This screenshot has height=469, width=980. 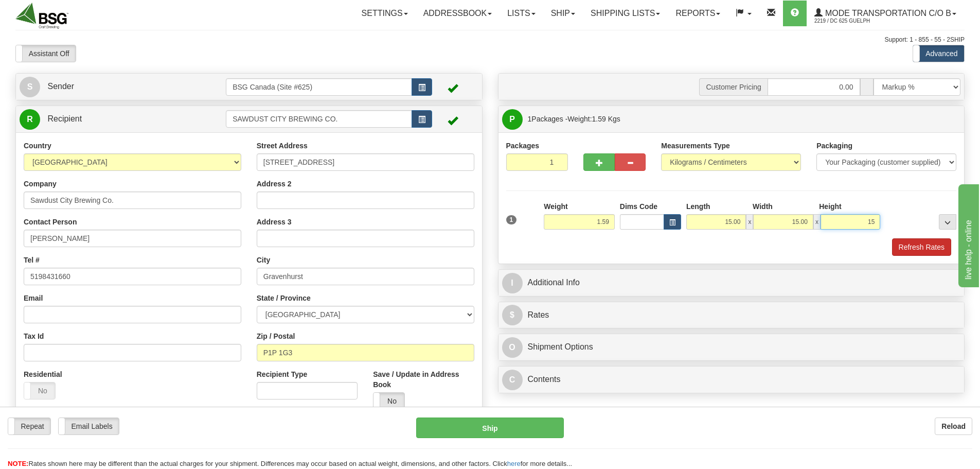 I want to click on a: Shipping lists, so click(x=625, y=14).